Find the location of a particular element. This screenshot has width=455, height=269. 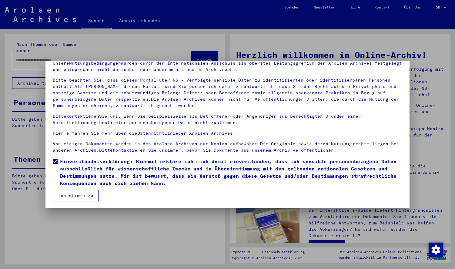

button: Ich stimme zu is located at coordinates (75, 195).